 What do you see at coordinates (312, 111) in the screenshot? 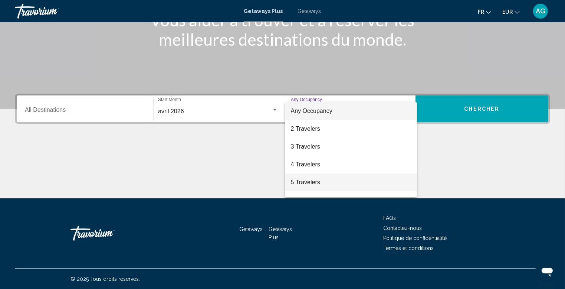
I see `span: Any Occupancy` at bounding box center [312, 111].